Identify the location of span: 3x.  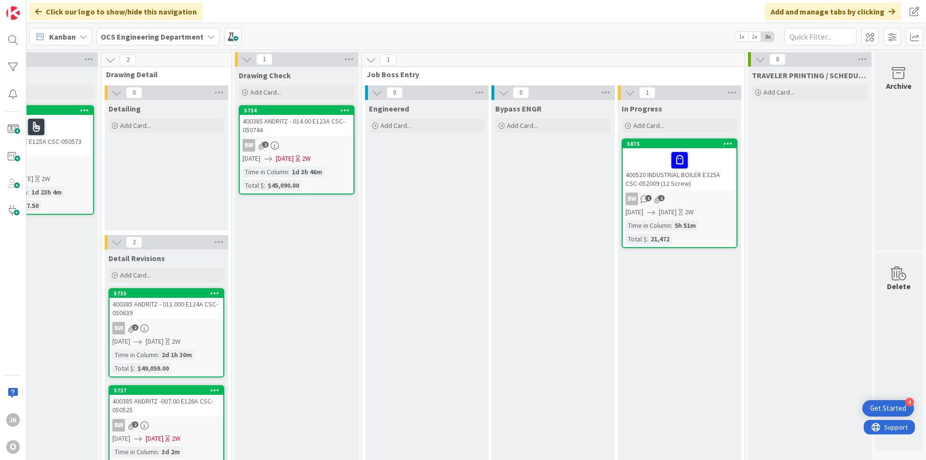
(767, 37).